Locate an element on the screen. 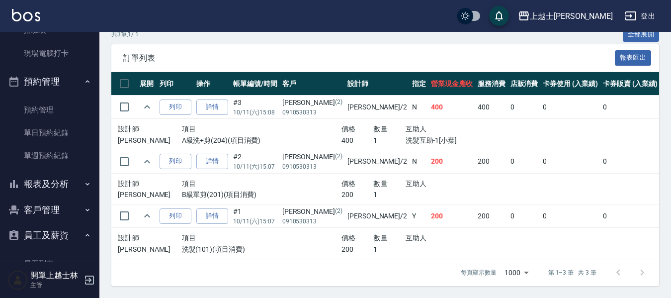 Image resolution: width=671 pixels, height=298 pixels. p: 洗髮互助-1[小葉] is located at coordinates (453, 140).